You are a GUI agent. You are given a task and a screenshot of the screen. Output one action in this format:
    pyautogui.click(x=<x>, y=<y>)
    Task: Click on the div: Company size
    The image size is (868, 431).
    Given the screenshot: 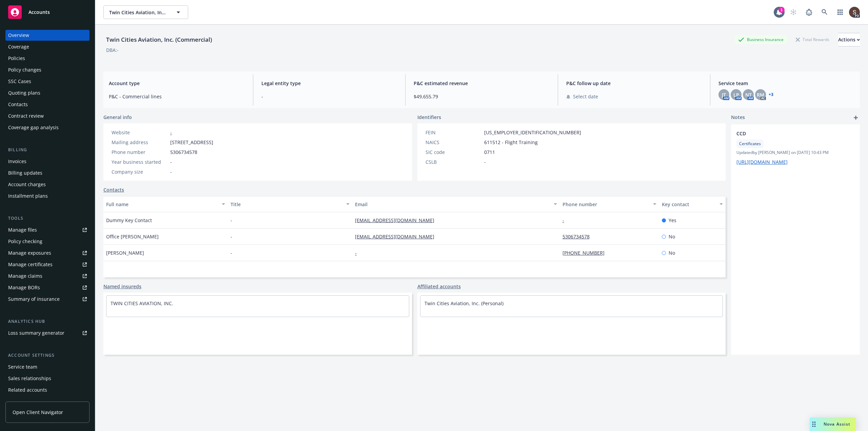 What is the action you would take?
    pyautogui.click(x=140, y=172)
    